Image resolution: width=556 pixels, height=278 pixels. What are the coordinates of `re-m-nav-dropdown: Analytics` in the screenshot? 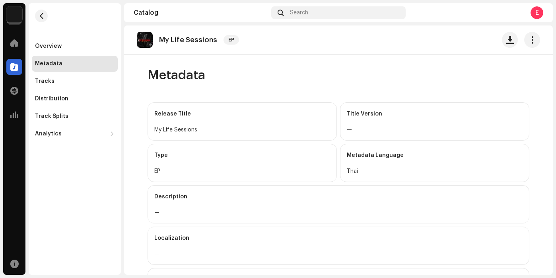 It's located at (75, 134).